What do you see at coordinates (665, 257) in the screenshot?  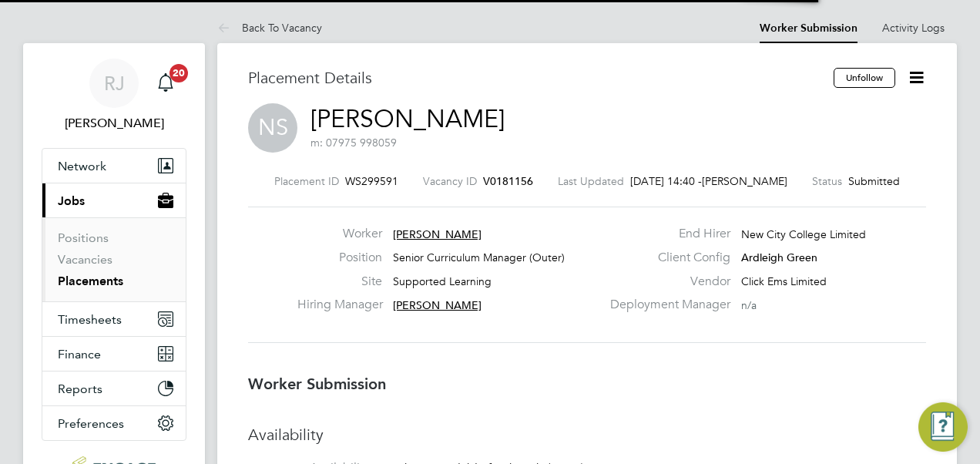 I see `label: Client Config` at bounding box center [665, 257].